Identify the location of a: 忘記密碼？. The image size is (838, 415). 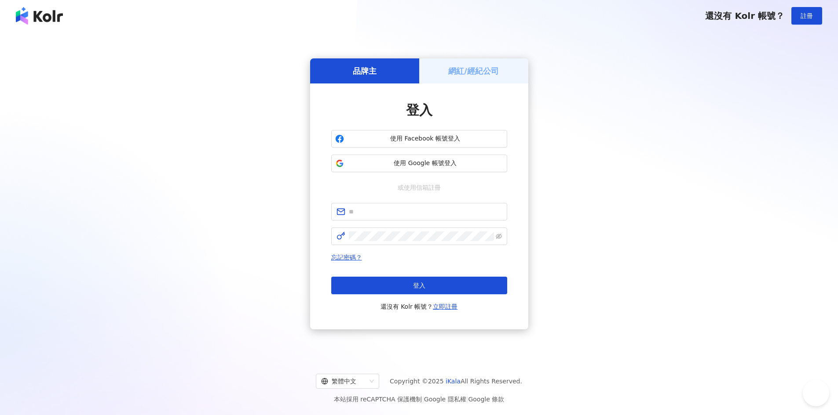
(346, 258).